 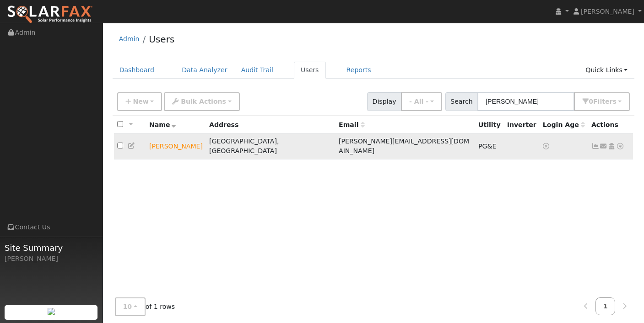 I want to click on span: Email, so click(x=351, y=125).